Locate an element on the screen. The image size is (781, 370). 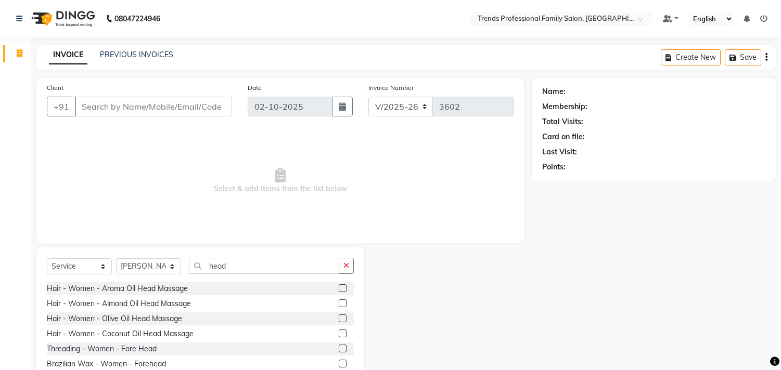
div: Membership: is located at coordinates (564, 107).